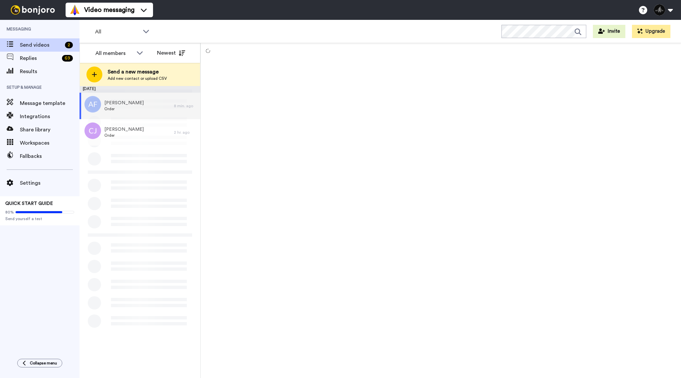 Image resolution: width=681 pixels, height=378 pixels. Describe the element at coordinates (50, 183) in the screenshot. I see `span: Settings` at that location.